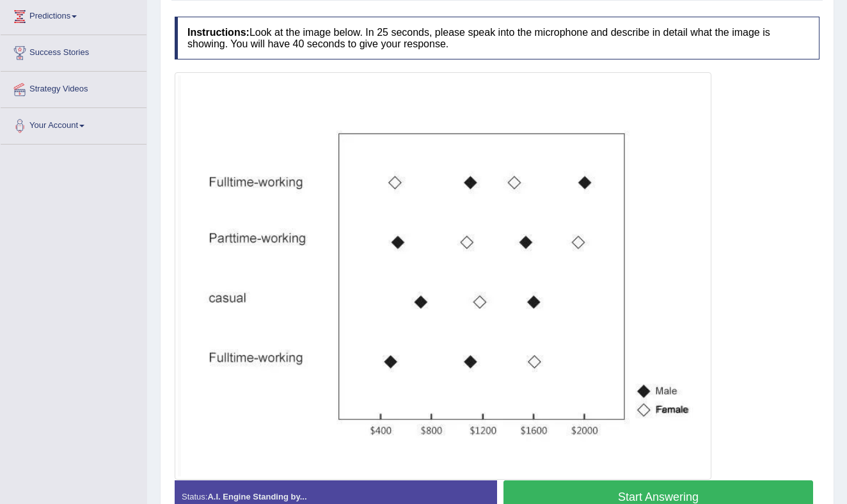 The height and width of the screenshot is (504, 847). What do you see at coordinates (256, 496) in the screenshot?
I see `strong: A.I. Engine Standing by...` at bounding box center [256, 496].